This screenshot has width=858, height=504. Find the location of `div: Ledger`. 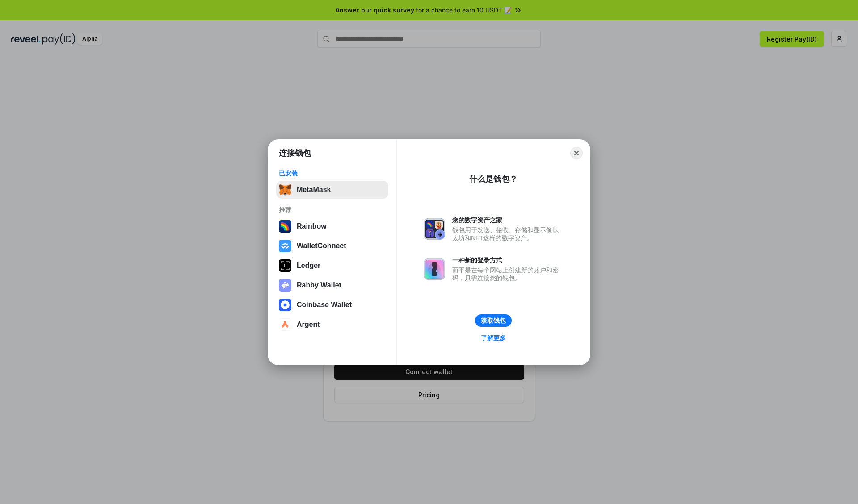

div: Ledger is located at coordinates (309, 266).